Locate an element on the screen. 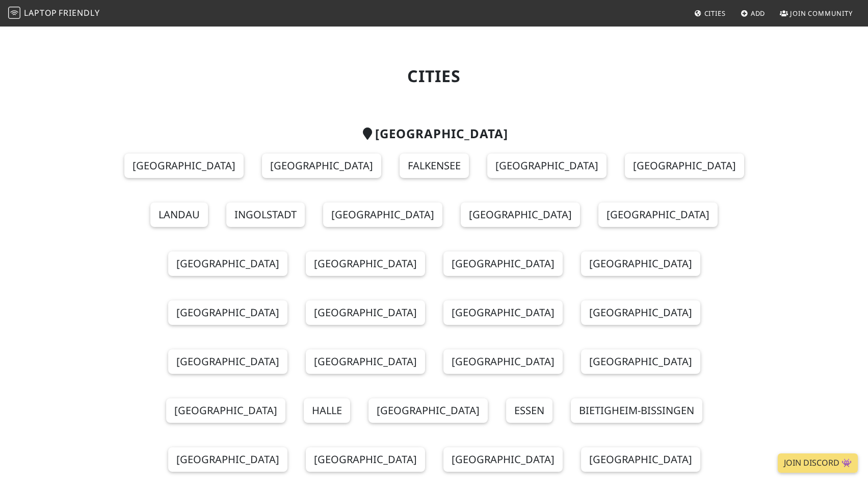 This screenshot has width=868, height=483. span: Join Community is located at coordinates (821, 13).